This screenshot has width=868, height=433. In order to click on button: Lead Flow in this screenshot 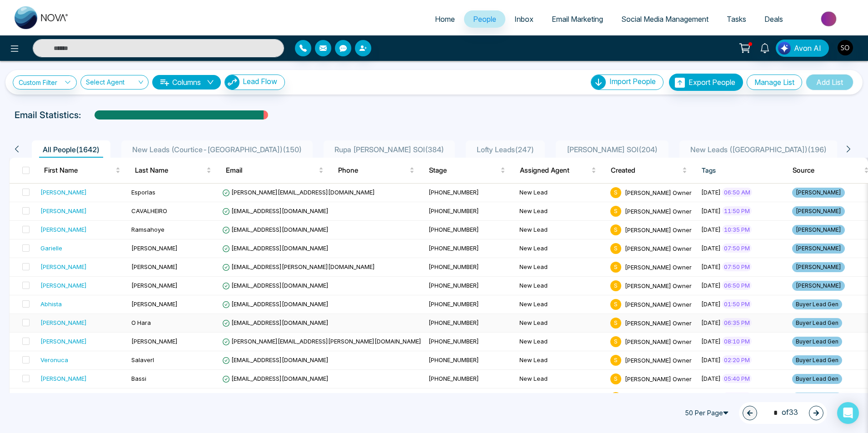, I will do `click(254, 83)`.